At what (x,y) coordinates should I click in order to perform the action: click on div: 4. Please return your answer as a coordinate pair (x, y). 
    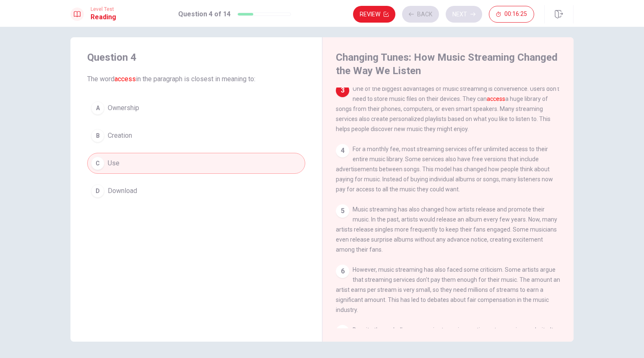
    Looking at the image, I should click on (342, 151).